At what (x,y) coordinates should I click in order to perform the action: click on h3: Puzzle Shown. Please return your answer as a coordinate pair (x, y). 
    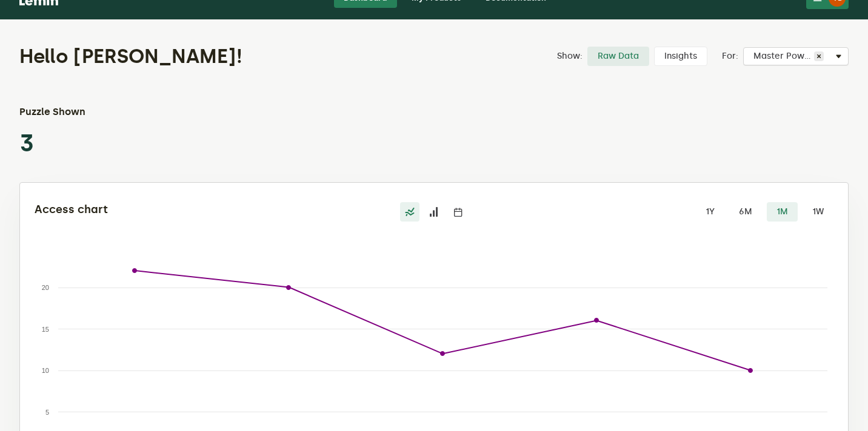
    Looking at the image, I should click on (72, 112).